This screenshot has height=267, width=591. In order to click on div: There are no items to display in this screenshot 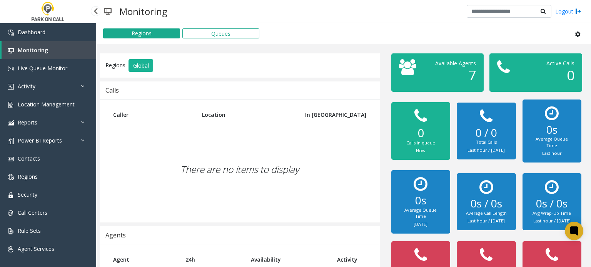, I will do `click(240, 170)`.